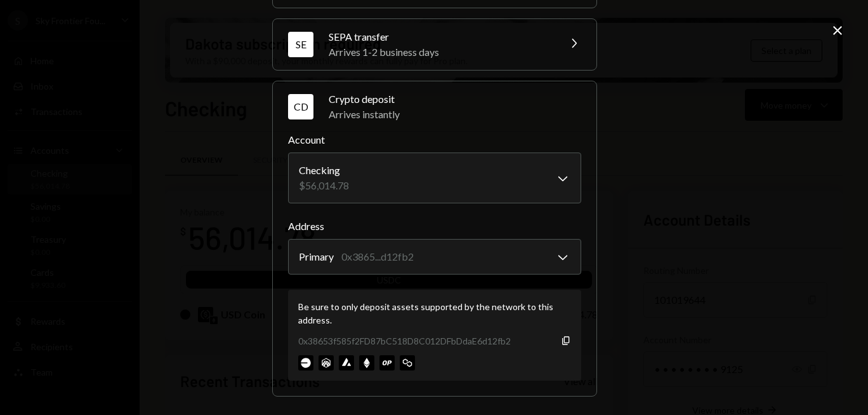 The height and width of the screenshot is (415, 868). I want to click on button: SESEPA transferArrives 1-2 business days, so click(435, 45).